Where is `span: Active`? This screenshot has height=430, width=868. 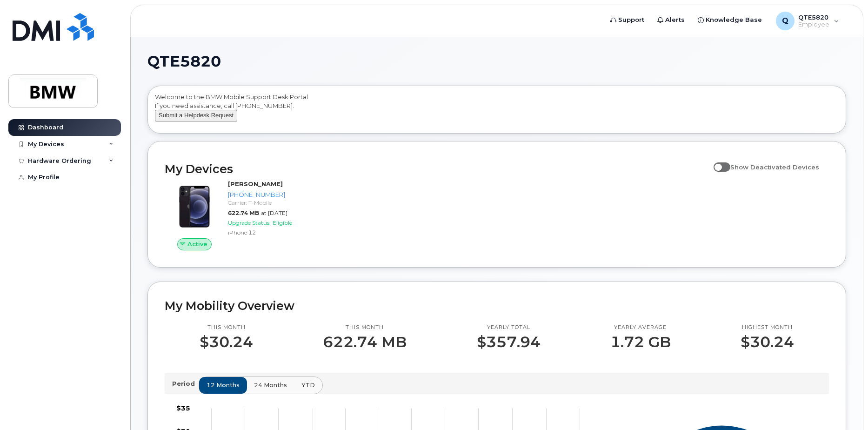
span: Active is located at coordinates (197, 244).